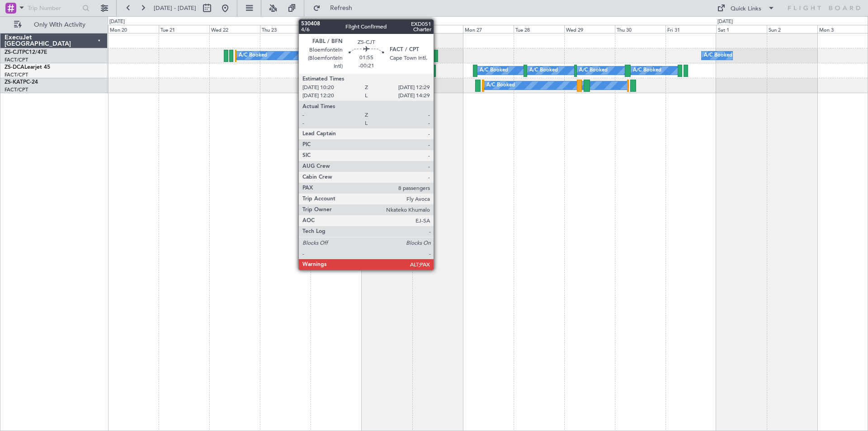  I want to click on a: ZS-CJTPC12/47E, so click(26, 52).